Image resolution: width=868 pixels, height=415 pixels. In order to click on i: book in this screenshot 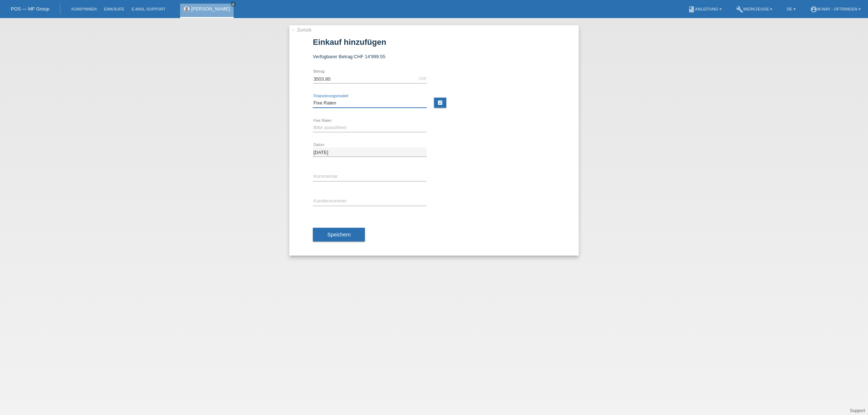, I will do `click(692, 9)`.